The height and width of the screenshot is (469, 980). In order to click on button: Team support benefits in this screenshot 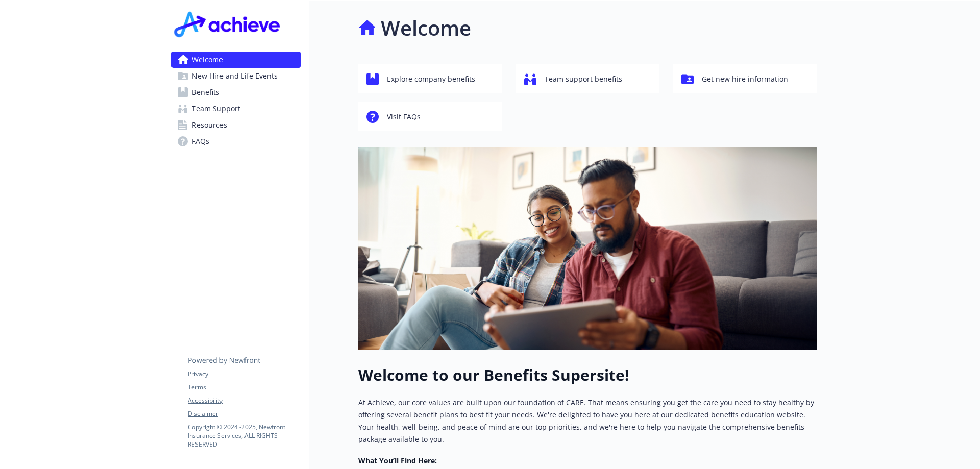, I will do `click(587, 78)`.